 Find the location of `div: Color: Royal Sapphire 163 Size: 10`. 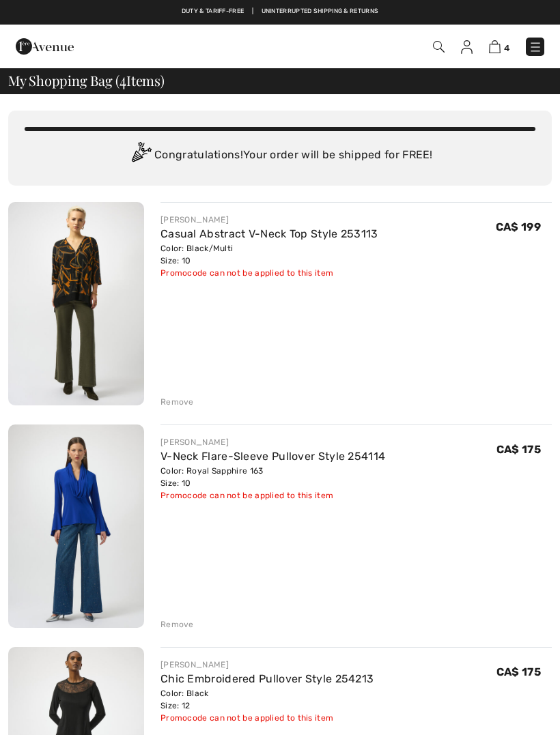

div: Color: Royal Sapphire 163 Size: 10 is located at coordinates (272, 477).